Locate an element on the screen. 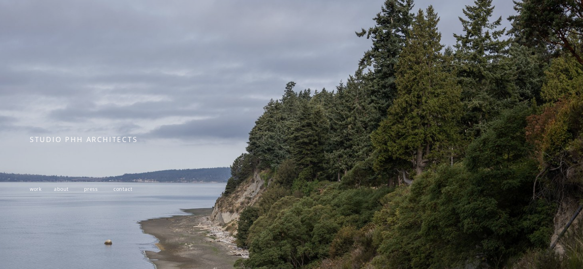  span: STUDIO PHH ARCHITECTS is located at coordinates (84, 139).